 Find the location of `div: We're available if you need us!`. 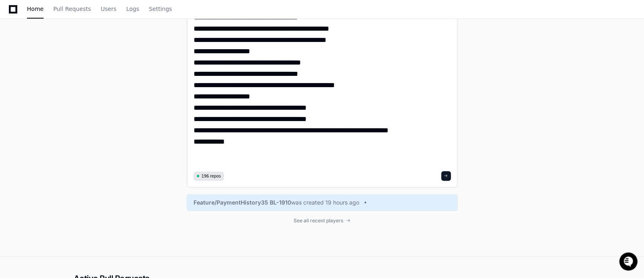

div: We're available if you need us! is located at coordinates (64, 72).